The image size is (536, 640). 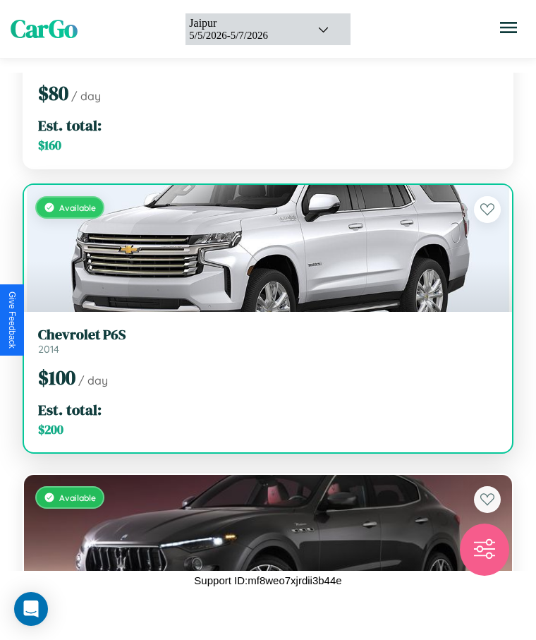 What do you see at coordinates (44, 29) in the screenshot?
I see `span: CarGo` at bounding box center [44, 29].